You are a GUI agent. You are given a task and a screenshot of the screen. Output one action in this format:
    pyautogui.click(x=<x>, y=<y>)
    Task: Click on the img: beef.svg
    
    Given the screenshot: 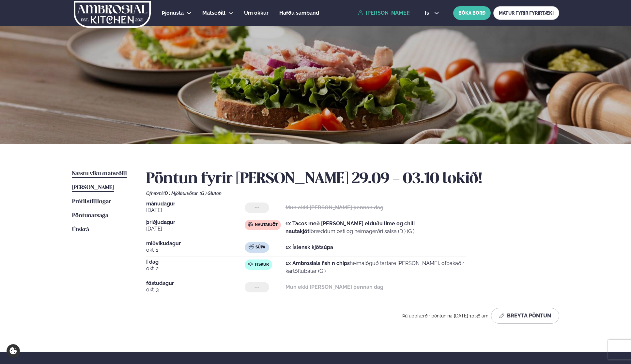 What is the action you would take?
    pyautogui.click(x=250, y=224)
    